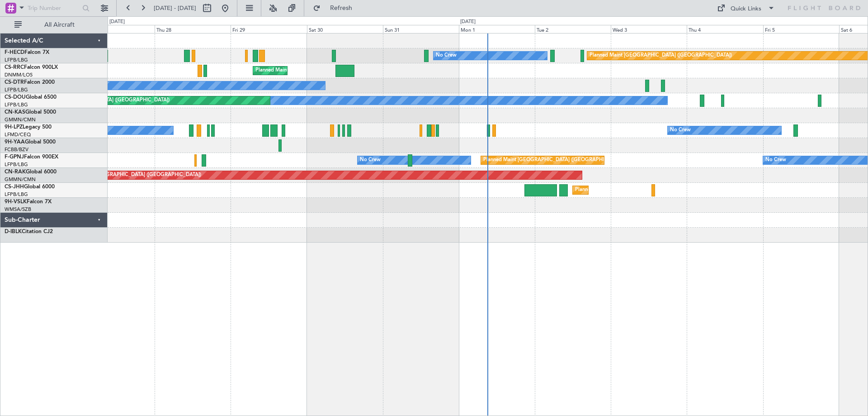  I want to click on a: F-GPNJFalcon 900EX, so click(31, 157).